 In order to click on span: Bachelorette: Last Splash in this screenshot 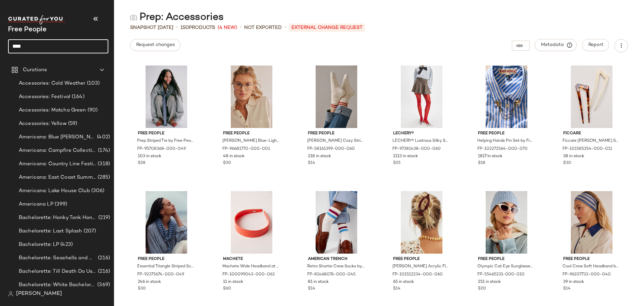, I will do `click(50, 231)`.